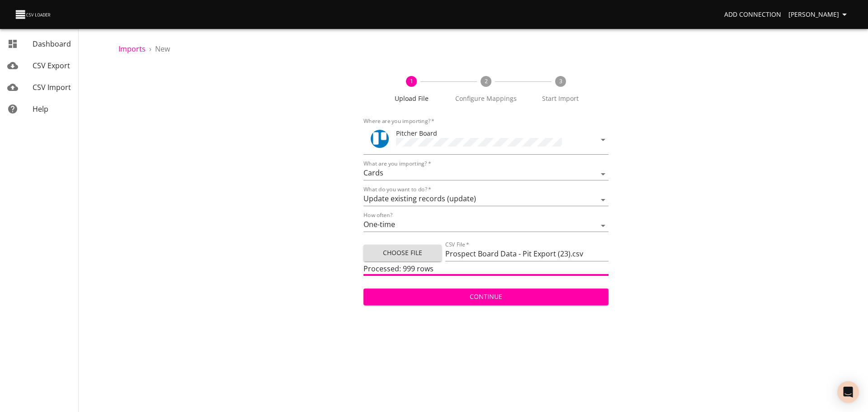 This screenshot has height=412, width=868. What do you see at coordinates (848, 392) in the screenshot?
I see `div: Open Intercom Messenger` at bounding box center [848, 392].